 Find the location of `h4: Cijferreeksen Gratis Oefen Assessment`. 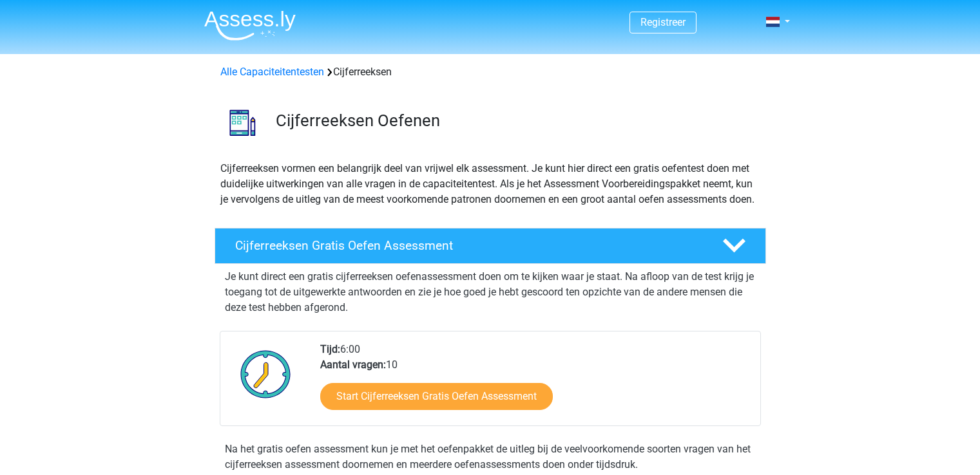

h4: Cijferreeksen Gratis Oefen Assessment is located at coordinates (469, 245).